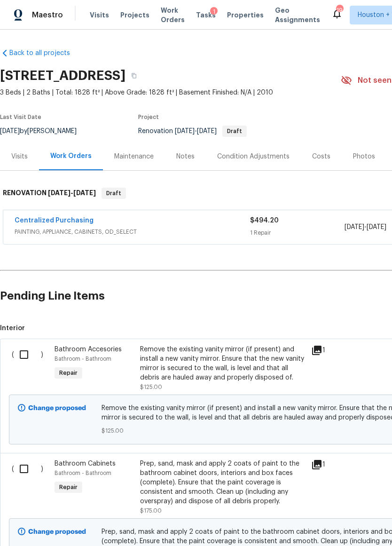 The height and width of the screenshot is (546, 392). What do you see at coordinates (264, 221) in the screenshot?
I see `span: $494.20` at bounding box center [264, 221].